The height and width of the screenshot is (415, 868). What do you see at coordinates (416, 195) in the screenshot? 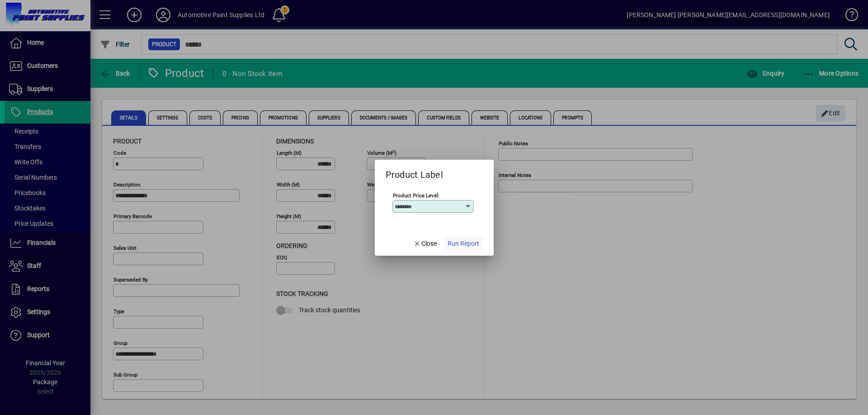
I see `mat-label: Product Price Level:` at bounding box center [416, 195].